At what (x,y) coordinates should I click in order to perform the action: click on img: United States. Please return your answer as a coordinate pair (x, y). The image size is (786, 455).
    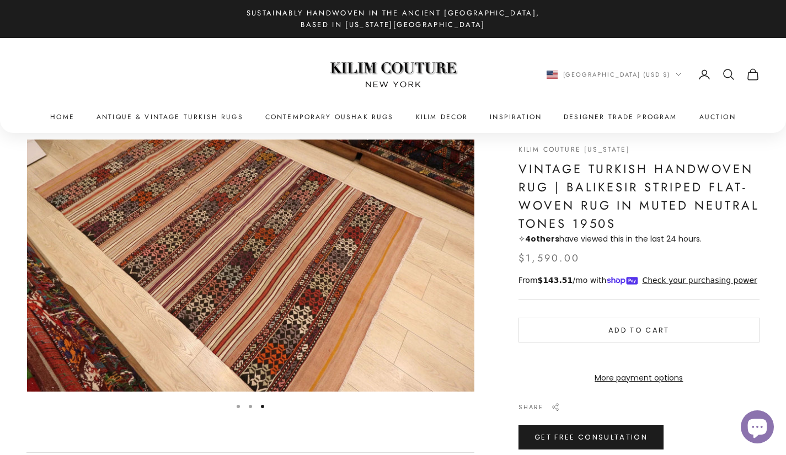
    Looking at the image, I should click on (552, 74).